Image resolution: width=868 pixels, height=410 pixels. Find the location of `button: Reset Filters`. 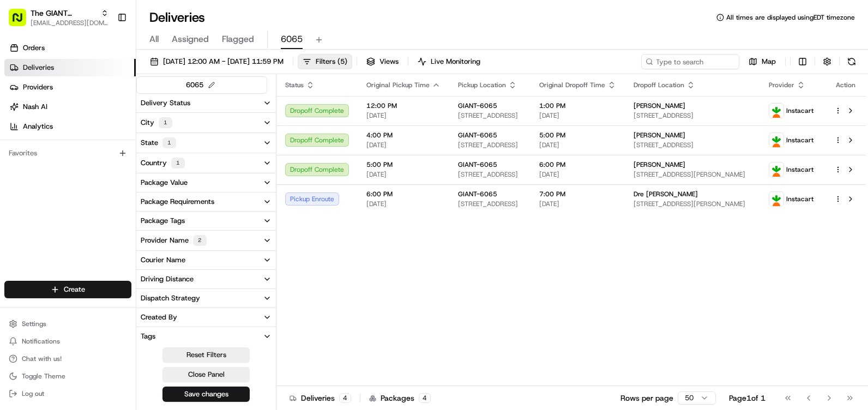

button: Reset Filters is located at coordinates (206, 355).